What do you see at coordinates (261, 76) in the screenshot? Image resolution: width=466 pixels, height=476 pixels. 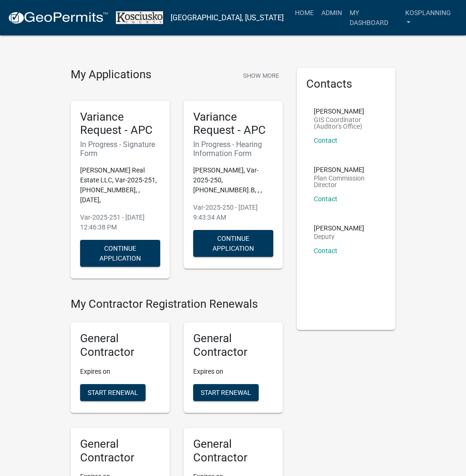 I see `button: Show More` at bounding box center [261, 76].